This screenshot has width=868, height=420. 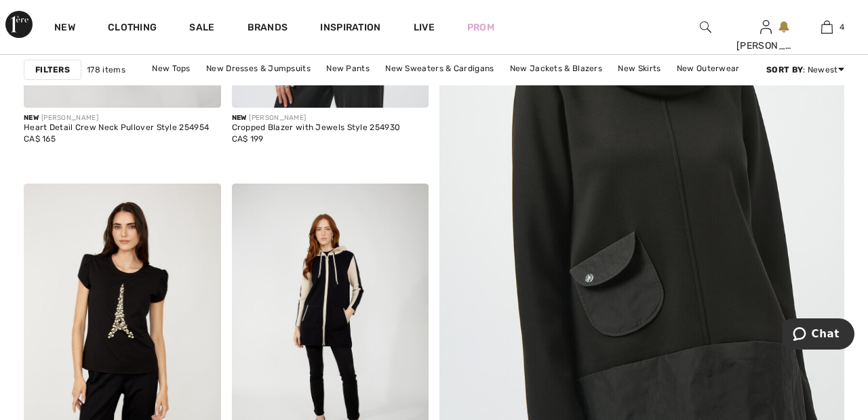 I want to click on a: New Sweaters & Cardigans, so click(x=439, y=68).